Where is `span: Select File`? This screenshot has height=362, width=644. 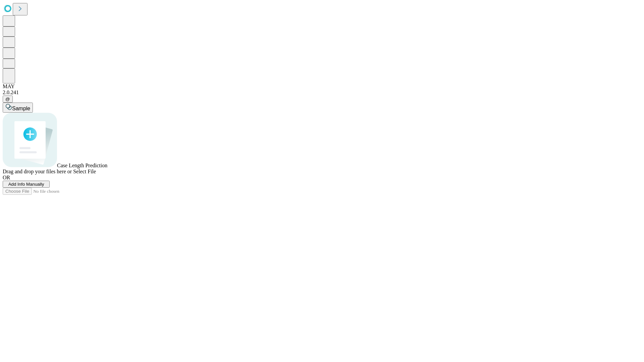 span: Select File is located at coordinates (85, 171).